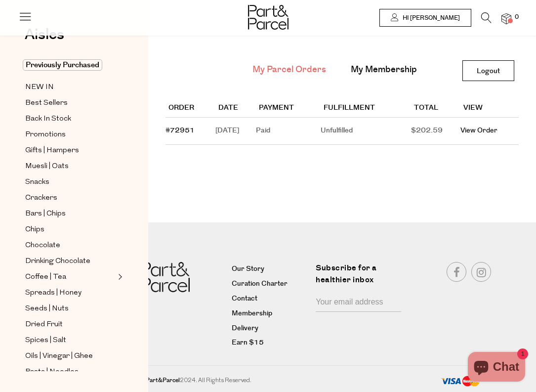 The height and width of the screenshot is (392, 536). Describe the element at coordinates (46, 135) in the screenshot. I see `span: Promotions` at that location.